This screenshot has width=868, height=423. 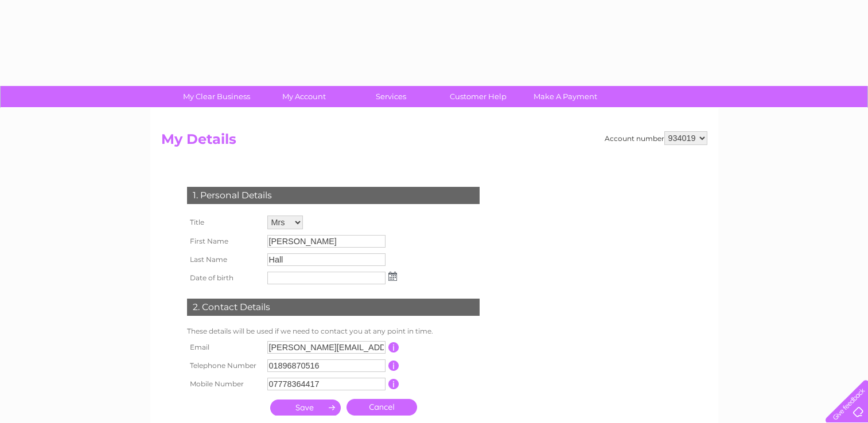 What do you see at coordinates (224, 384) in the screenshot?
I see `th: Mobile Number` at bounding box center [224, 384].